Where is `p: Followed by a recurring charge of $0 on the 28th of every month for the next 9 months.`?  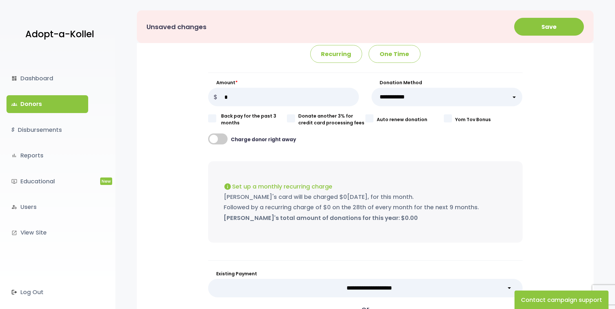 p: Followed by a recurring charge of $0 on the 28th of every month for the next 9 months. is located at coordinates (365, 208).